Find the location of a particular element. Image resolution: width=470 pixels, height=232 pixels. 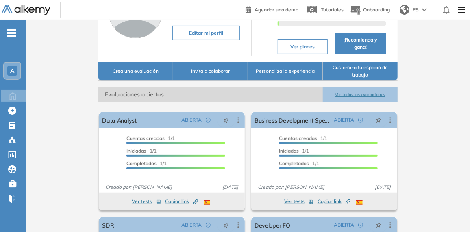

img: arrow is located at coordinates (424, 10).